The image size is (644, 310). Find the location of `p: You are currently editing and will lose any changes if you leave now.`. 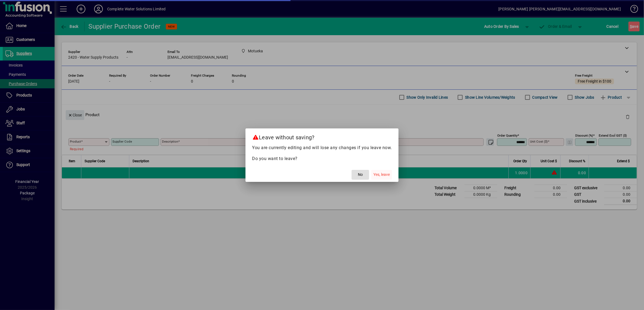

p: You are currently editing and will lose any changes if you leave now. is located at coordinates (322, 148).